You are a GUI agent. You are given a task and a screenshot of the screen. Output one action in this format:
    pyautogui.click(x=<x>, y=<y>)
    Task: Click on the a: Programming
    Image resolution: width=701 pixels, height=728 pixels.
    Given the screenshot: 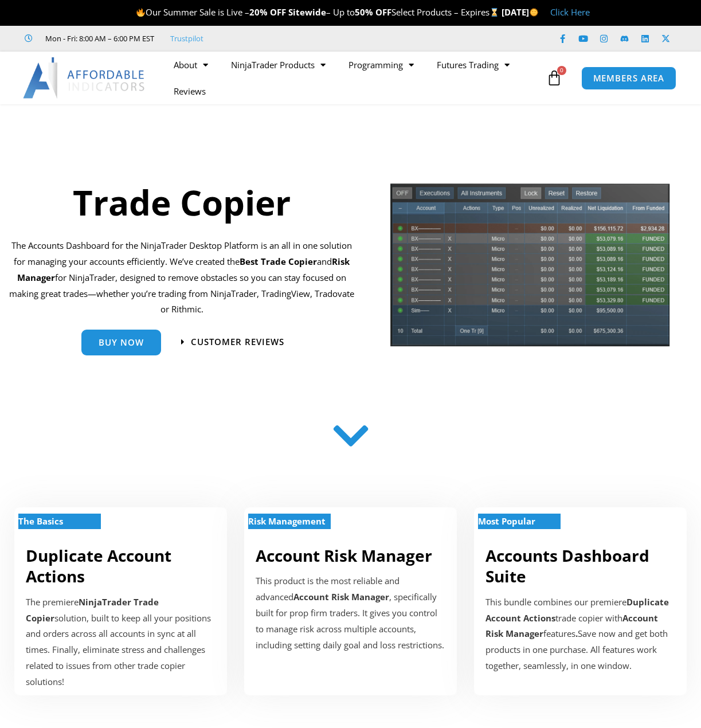 What is the action you would take?
    pyautogui.click(x=381, y=65)
    